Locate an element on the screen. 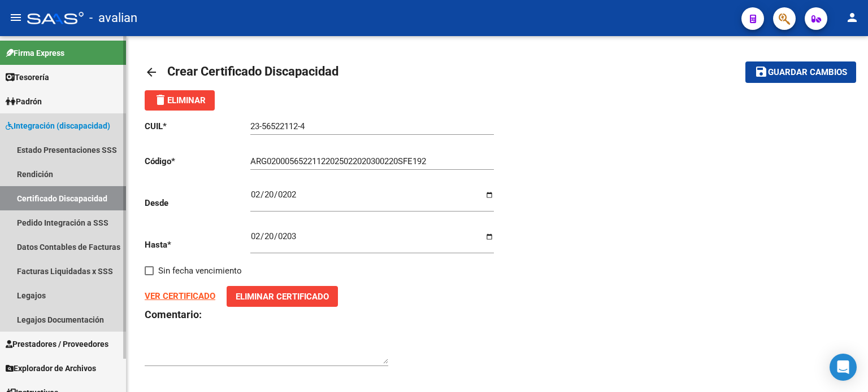 This screenshot has height=392, width=868. div: Open Intercom Messenger is located at coordinates (843, 367).